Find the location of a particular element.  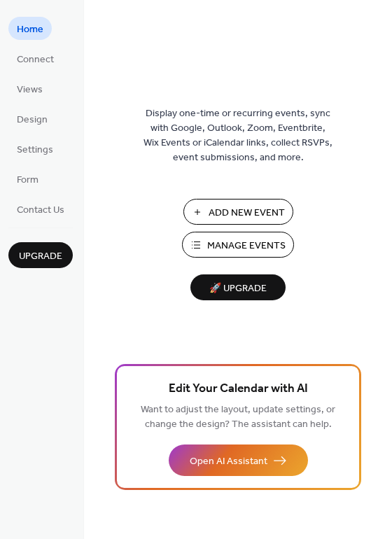

span: Home is located at coordinates (30, 29).